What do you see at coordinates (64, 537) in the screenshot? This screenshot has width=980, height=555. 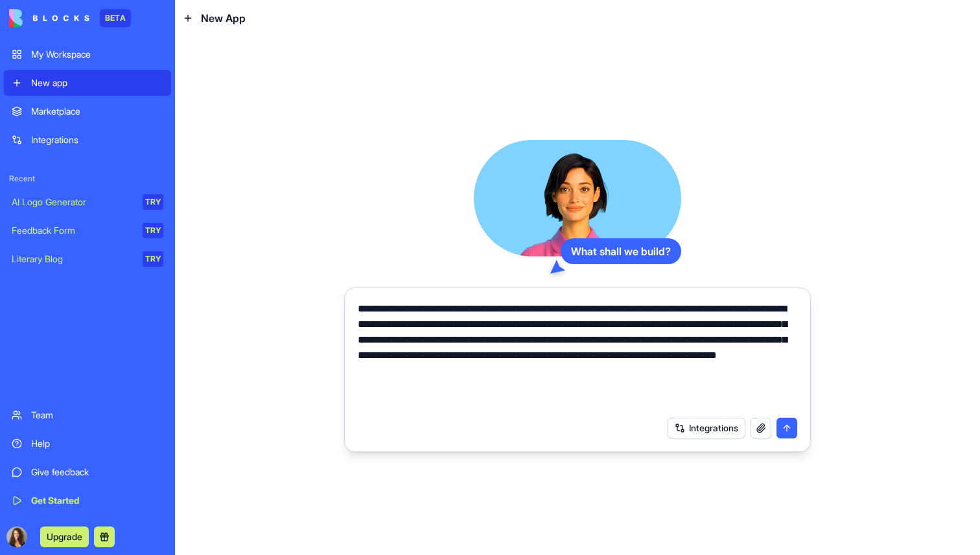 I see `button: Upgrade` at bounding box center [64, 537].